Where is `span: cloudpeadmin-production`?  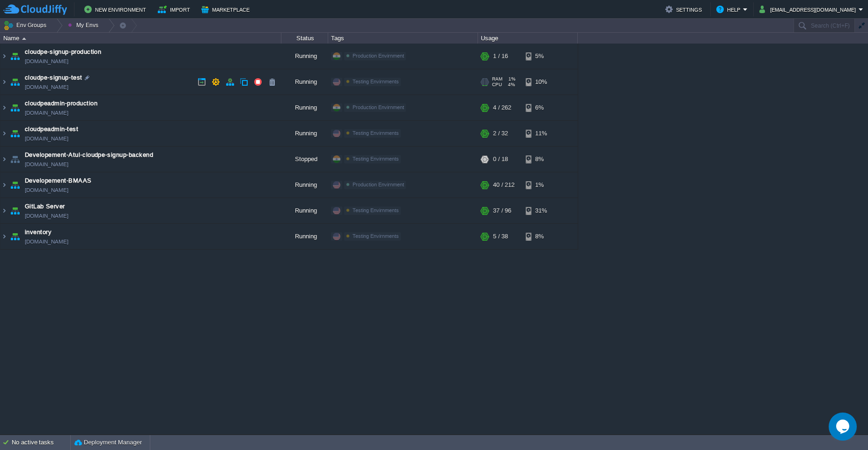 span: cloudpeadmin-production is located at coordinates (61, 103).